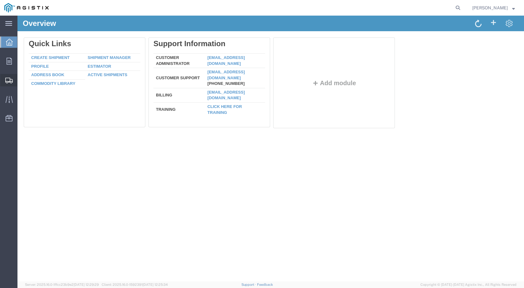  Describe the element at coordinates (317, 67) in the screenshot. I see `button: Add module` at that location.